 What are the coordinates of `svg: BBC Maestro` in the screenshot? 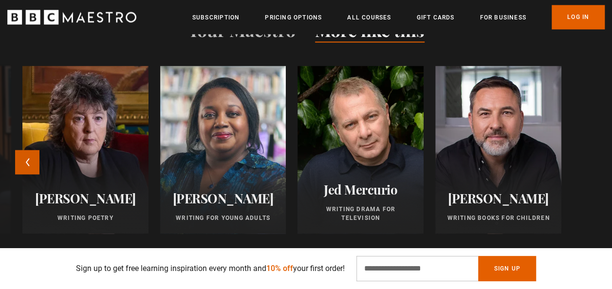 It's located at (72, 17).